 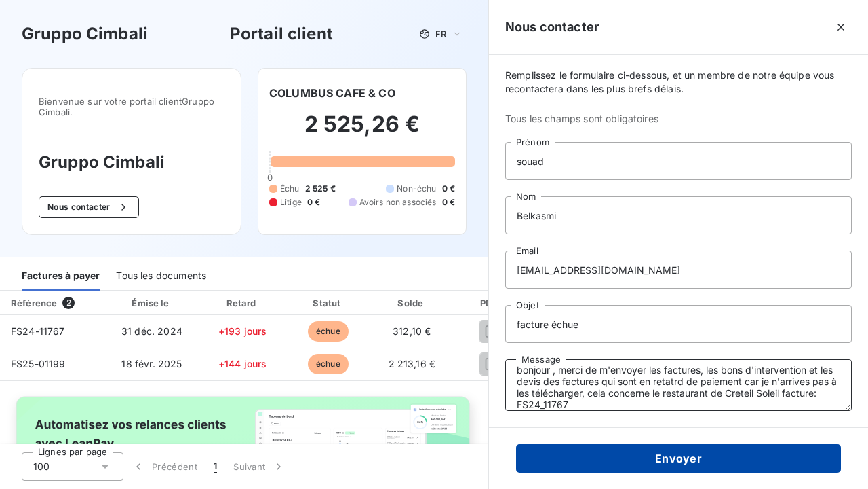 What do you see at coordinates (412, 331) in the screenshot?
I see `span: 312,10 €` at bounding box center [412, 331].